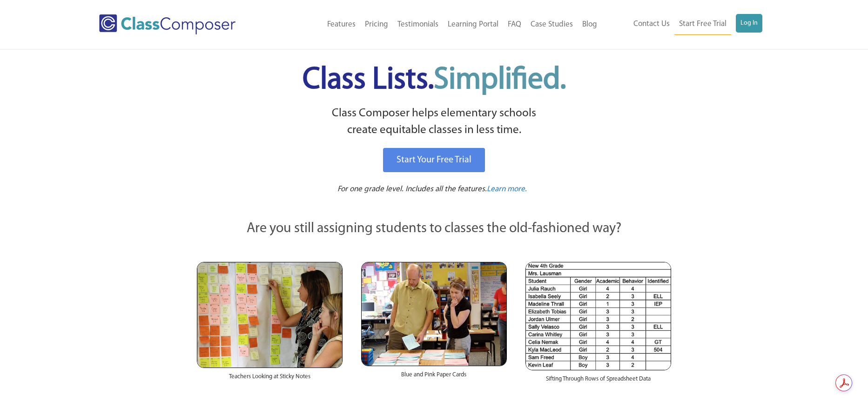 This screenshot has width=868, height=408. Describe the element at coordinates (598, 316) in the screenshot. I see `img: Spreadsheets` at that location.